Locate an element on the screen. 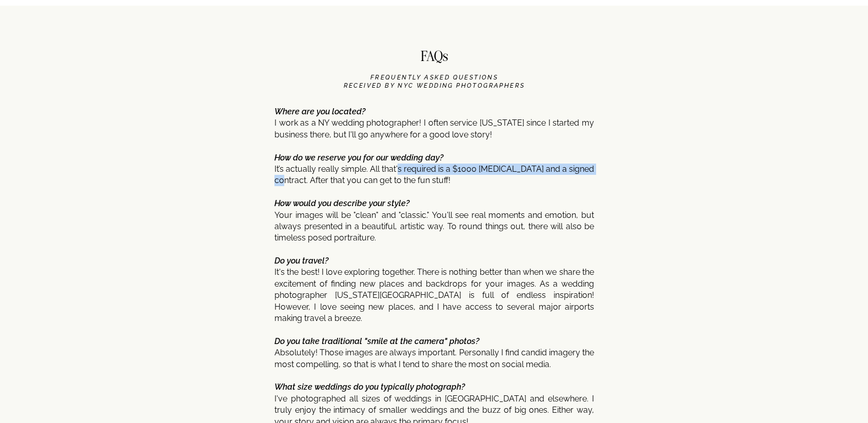 This screenshot has height=423, width=868. i: Do you take traditional "smile at the camera" photos? is located at coordinates (377, 341).